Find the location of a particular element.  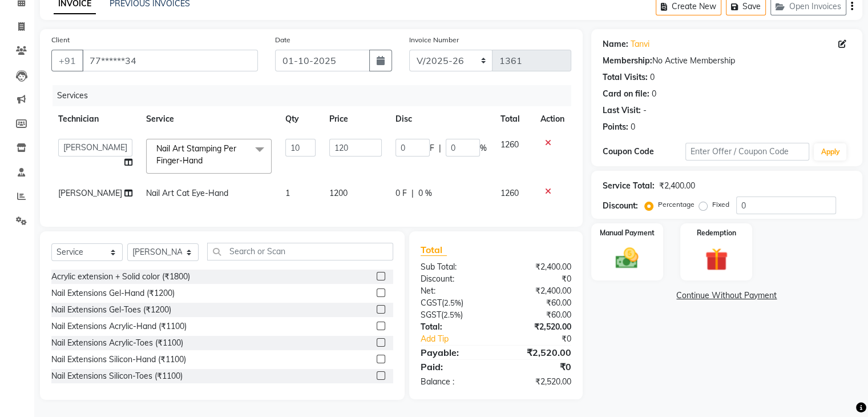

div: Coupon Code is located at coordinates (644, 151).